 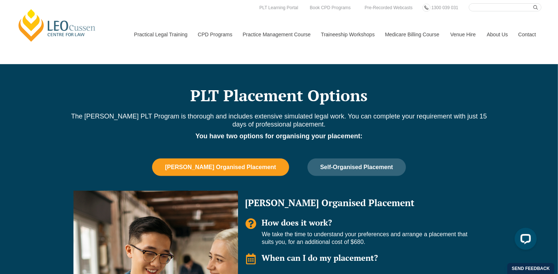 What do you see at coordinates (276, 35) in the screenshot?
I see `a: Practice Management Course` at bounding box center [276, 35].